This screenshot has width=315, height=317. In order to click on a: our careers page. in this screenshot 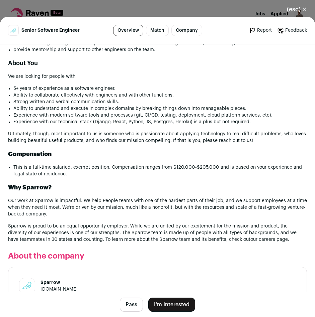, I will do `click(270, 240)`.